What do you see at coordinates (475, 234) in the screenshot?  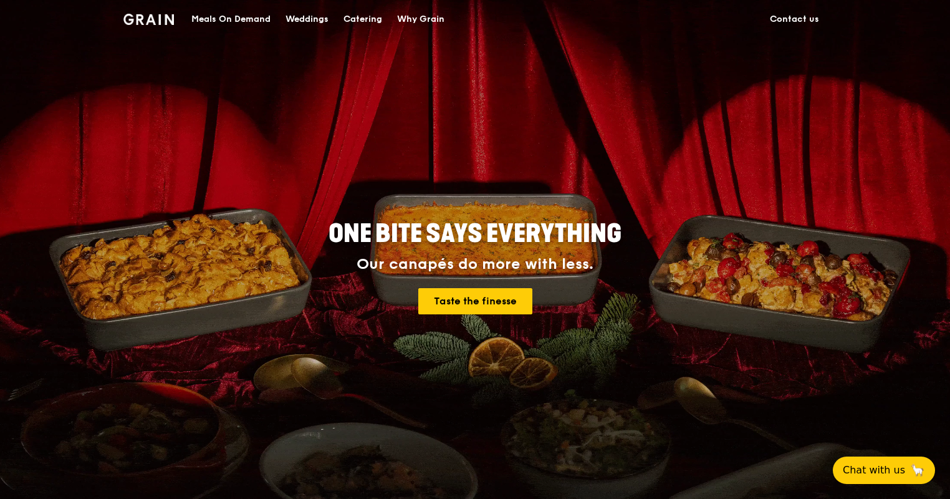 I see `span: ONE BITE SAYS EVERYTHING` at bounding box center [475, 234].